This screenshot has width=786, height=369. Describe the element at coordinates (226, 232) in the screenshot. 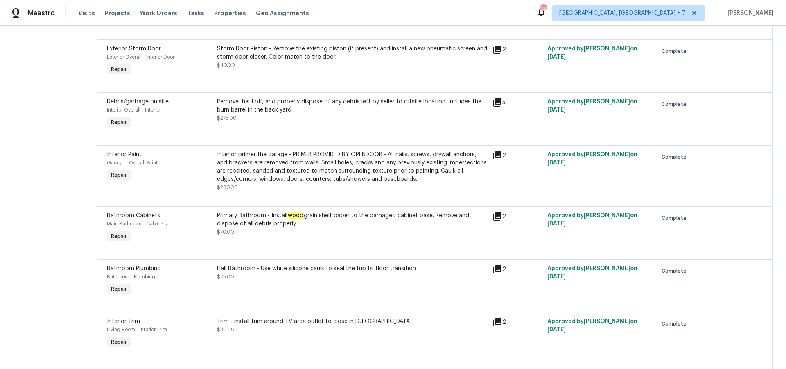

I see `span: $70.00` at that location.